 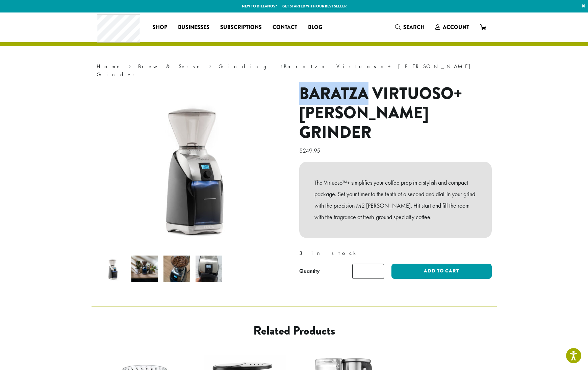 I want to click on img: Baratza Virtuoso+ Burr Grinder - Image 4, so click(x=209, y=269).